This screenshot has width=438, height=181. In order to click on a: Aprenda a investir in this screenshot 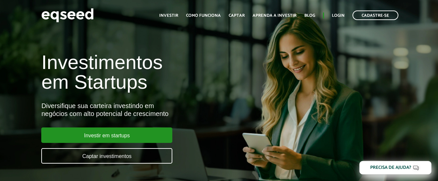, I will do `click(275, 15)`.